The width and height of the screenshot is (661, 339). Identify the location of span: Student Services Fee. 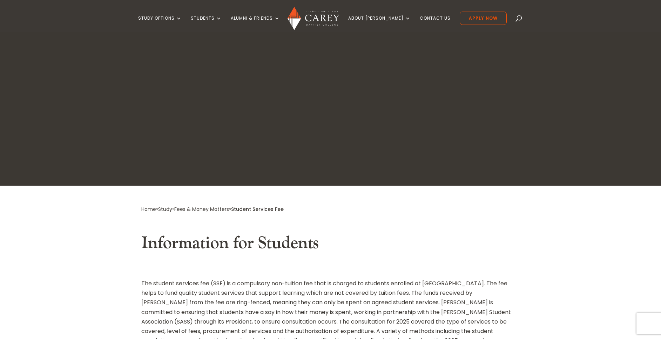
(257, 209).